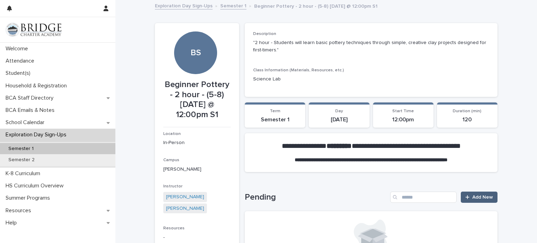  What do you see at coordinates (339, 111) in the screenshot?
I see `span: Day` at bounding box center [339, 111].